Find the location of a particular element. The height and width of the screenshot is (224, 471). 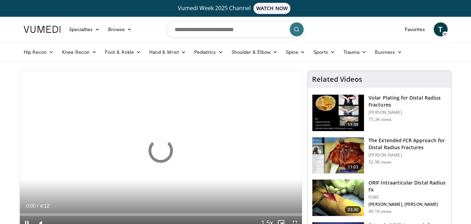

span: T is located at coordinates (441, 29).